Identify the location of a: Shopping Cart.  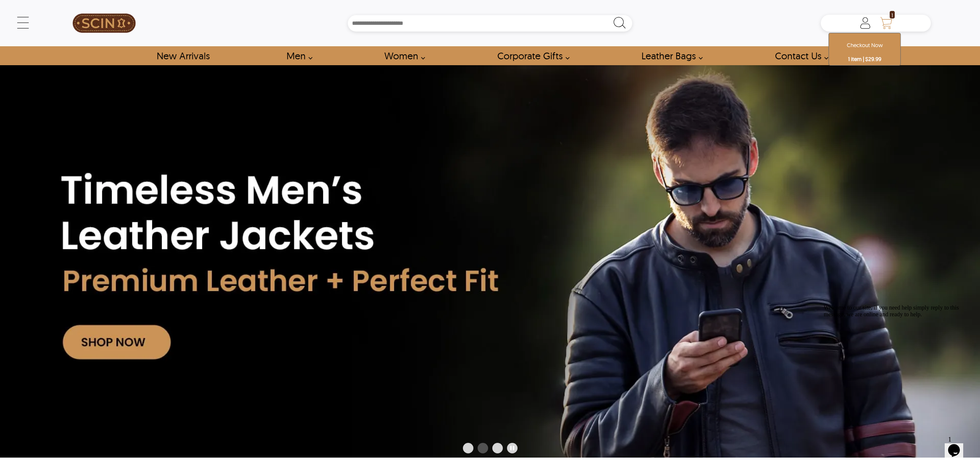
(887, 23).